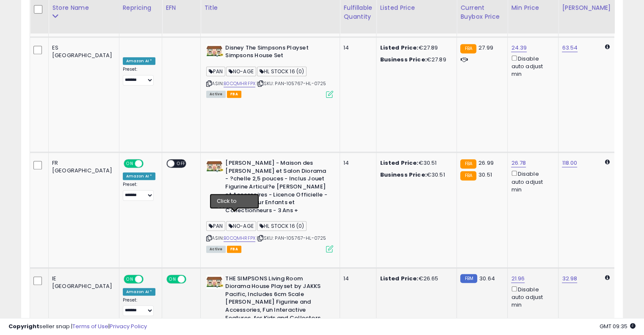  I want to click on span: 2025-09-12 09:35 GMT, so click(617, 326).